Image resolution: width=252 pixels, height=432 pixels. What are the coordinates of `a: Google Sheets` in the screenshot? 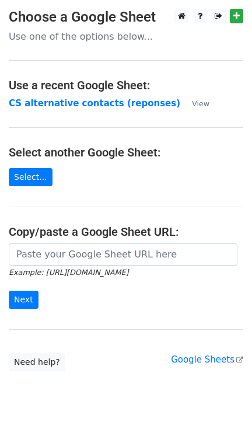 It's located at (207, 360).